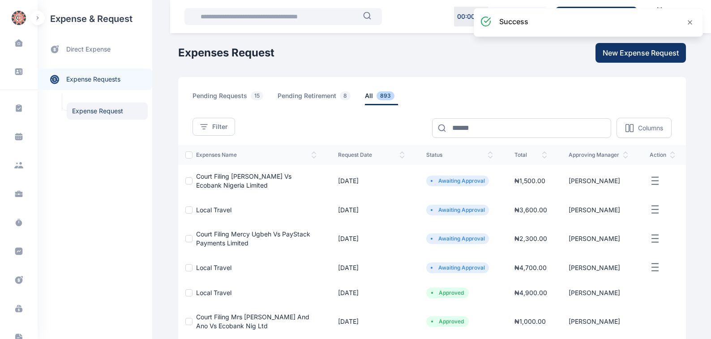 This screenshot has width=711, height=339. What do you see at coordinates (381, 98) in the screenshot?
I see `span: all` at bounding box center [381, 98].